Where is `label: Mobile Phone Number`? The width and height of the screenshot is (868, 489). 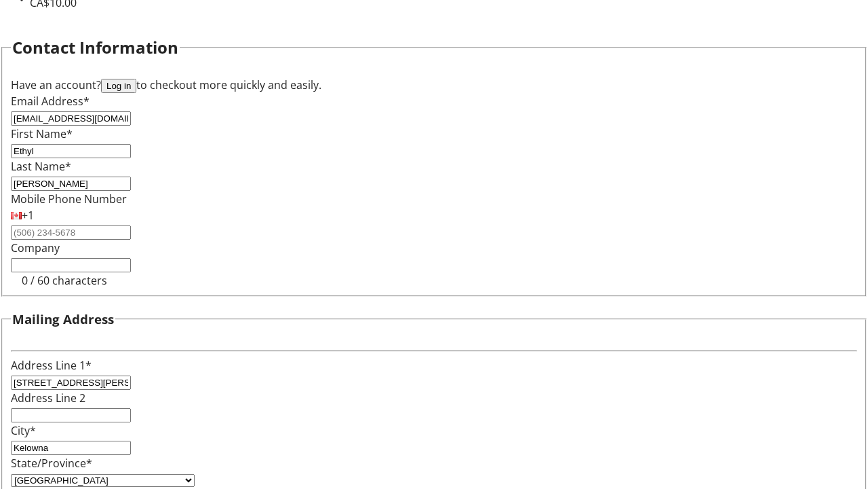
label: Mobile Phone Number is located at coordinates (69, 199).